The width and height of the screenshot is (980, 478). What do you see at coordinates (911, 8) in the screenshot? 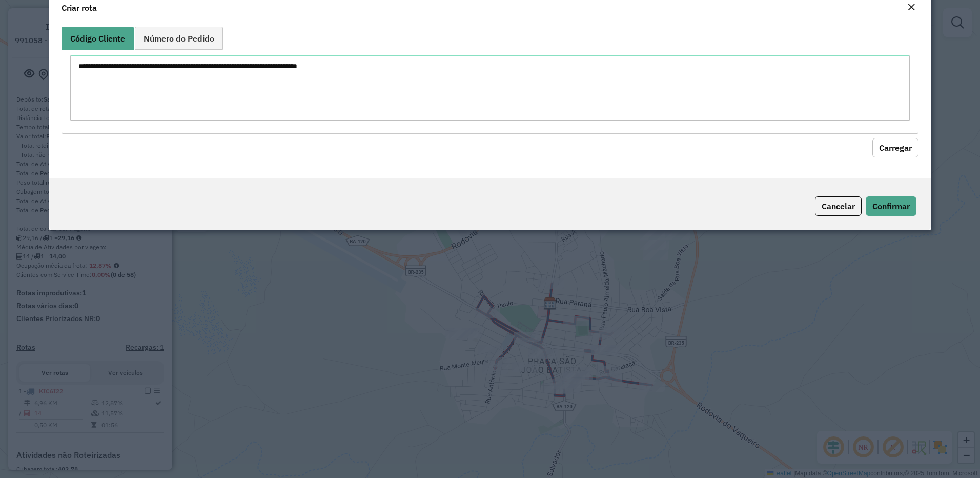
I see `button: Close` at bounding box center [911, 8].